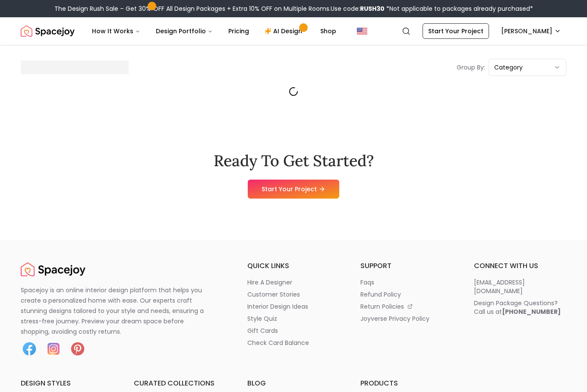 The image size is (587, 392). Describe the element at coordinates (407, 319) in the screenshot. I see `a: joyverse privacy policy` at that location.